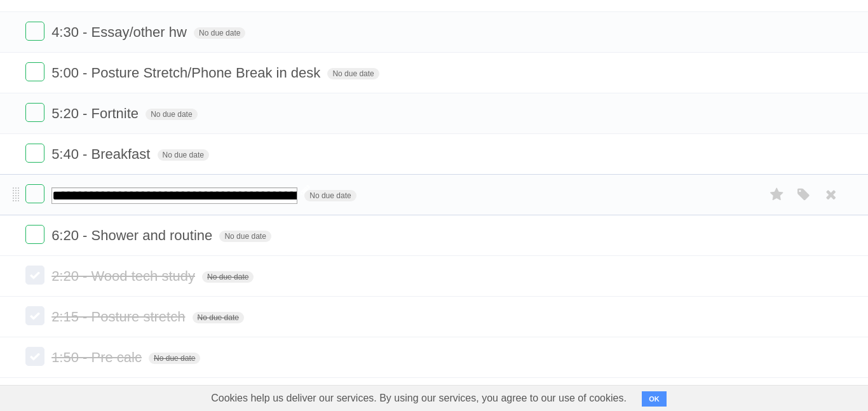 The height and width of the screenshot is (411, 868). I want to click on span: 4:30 - Essay/other hw, so click(121, 32).